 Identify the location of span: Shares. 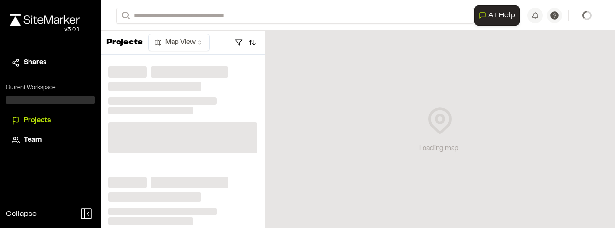
(35, 63).